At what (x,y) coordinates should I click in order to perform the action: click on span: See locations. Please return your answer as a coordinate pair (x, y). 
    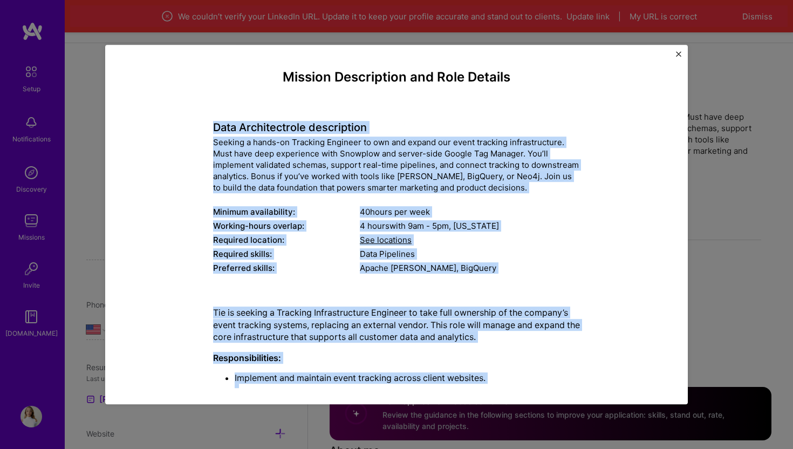
    Looking at the image, I should click on (386, 240).